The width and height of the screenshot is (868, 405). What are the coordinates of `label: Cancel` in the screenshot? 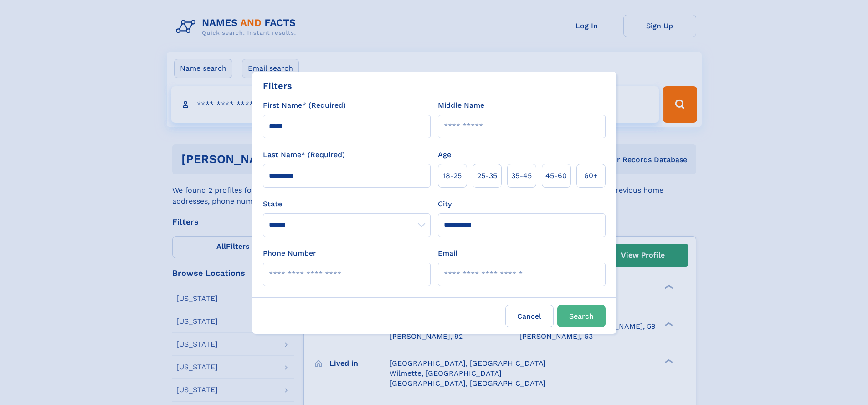 It's located at (530, 315).